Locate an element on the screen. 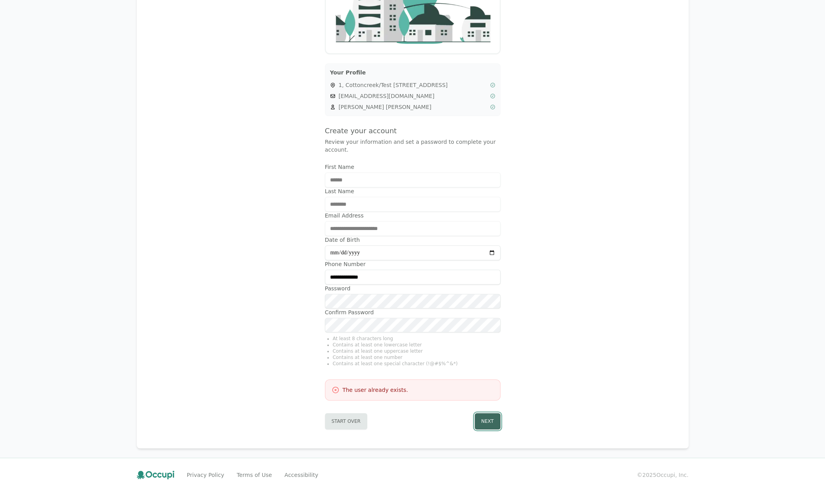 The image size is (825, 482). label: First Name is located at coordinates (413, 167).